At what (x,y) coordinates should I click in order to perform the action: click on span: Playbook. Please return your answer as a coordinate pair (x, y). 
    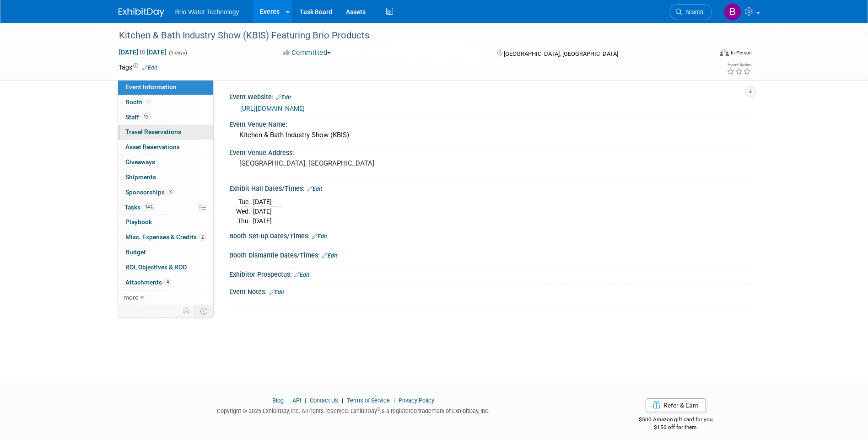
    Looking at the image, I should click on (139, 222).